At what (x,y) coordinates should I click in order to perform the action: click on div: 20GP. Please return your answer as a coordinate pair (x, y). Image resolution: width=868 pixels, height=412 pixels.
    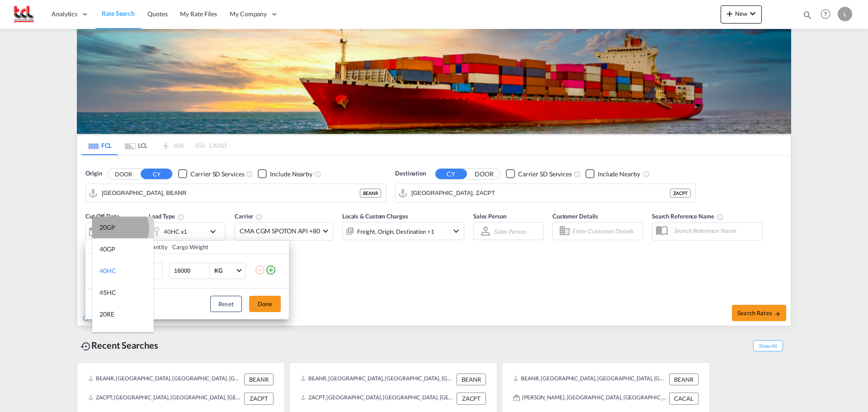
    Looking at the image, I should click on (107, 227).